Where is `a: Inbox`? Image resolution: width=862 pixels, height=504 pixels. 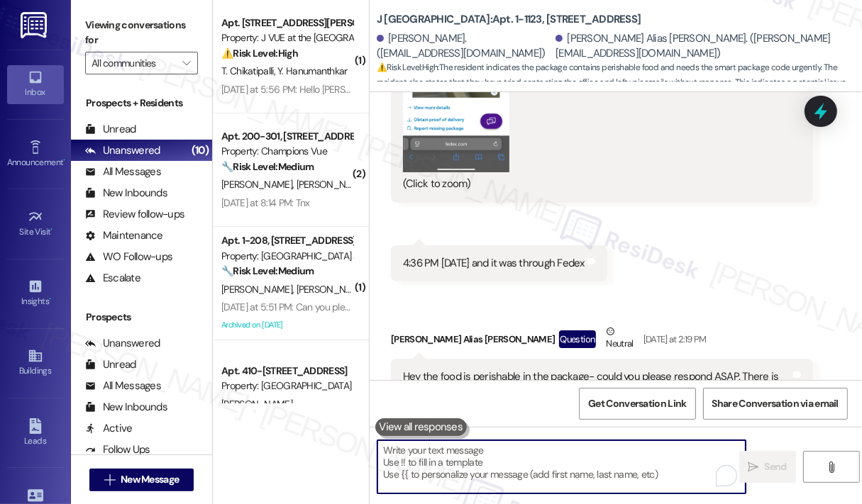
a: Inbox is located at coordinates (35, 85).